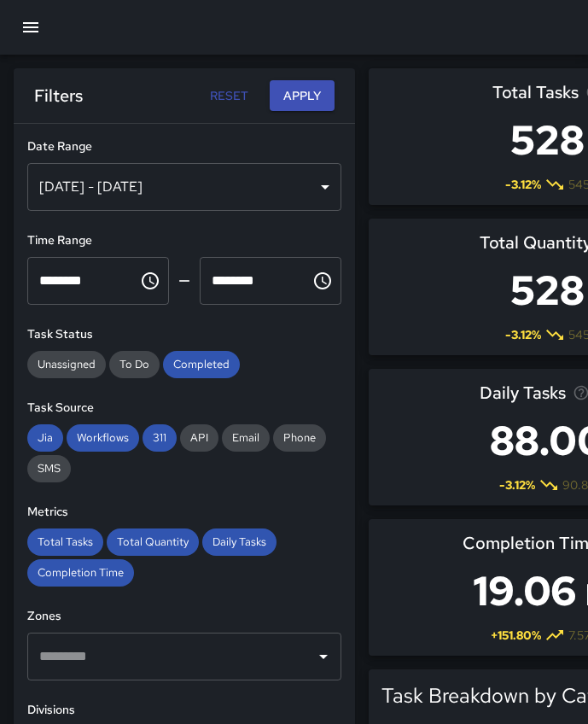 This screenshot has height=724, width=588. I want to click on h6: Zones, so click(184, 617).